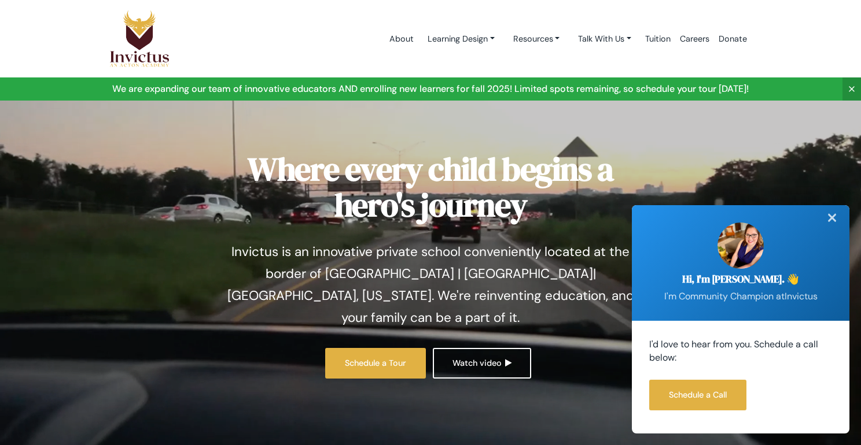 The image size is (861, 445). I want to click on h1: Where every child begins a hero's journey, so click(430, 187).